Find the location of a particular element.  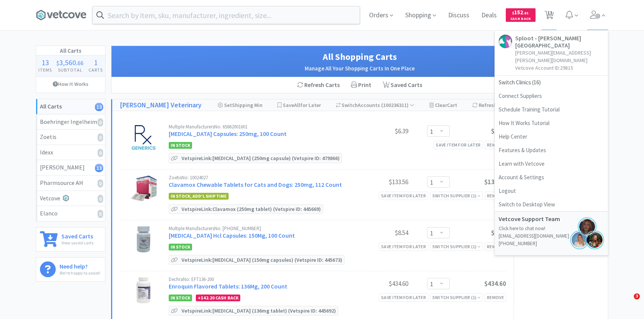

a: Elanco0 is located at coordinates (71, 214).